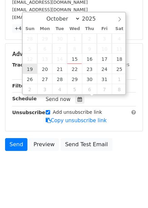  Describe the element at coordinates (74, 79) in the screenshot. I see `span: October 29, 2025` at that location.